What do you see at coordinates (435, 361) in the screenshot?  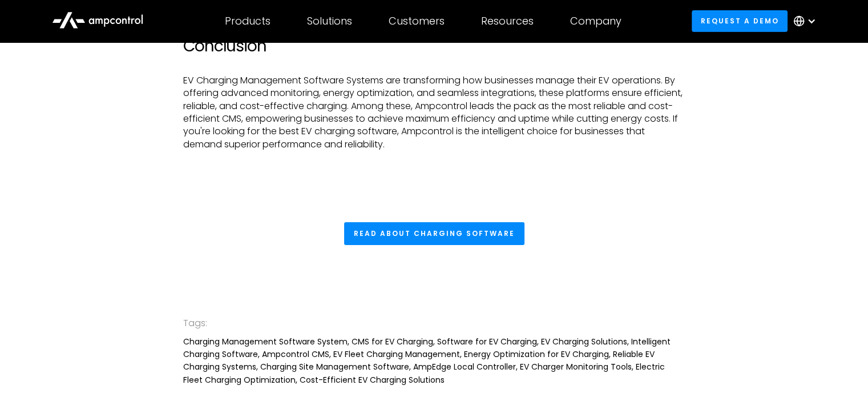 I see `div: Charging Management Software System, CMS for EV Charging, Software for EV Charging, EV Charging S...` at bounding box center [435, 361].